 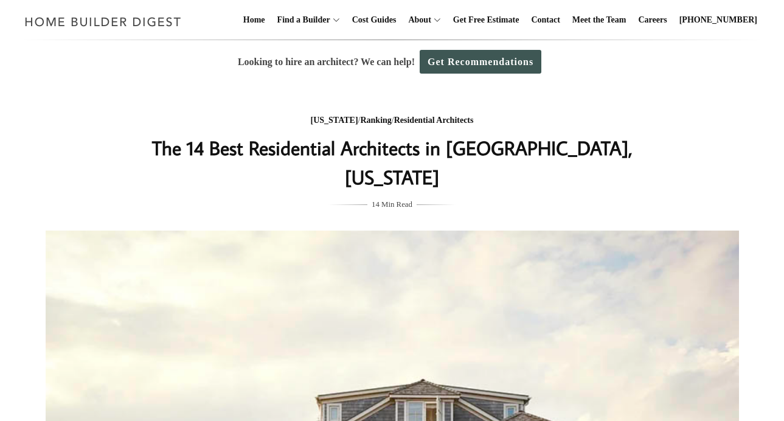 What do you see at coordinates (416, 20) in the screenshot?
I see `a: About` at bounding box center [416, 20].